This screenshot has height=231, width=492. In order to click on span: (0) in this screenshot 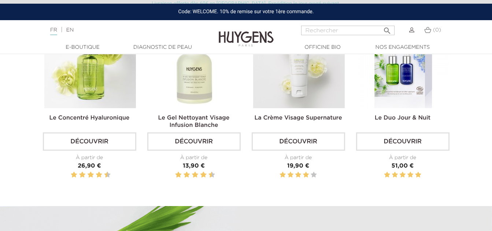, I will do `click(437, 30)`.